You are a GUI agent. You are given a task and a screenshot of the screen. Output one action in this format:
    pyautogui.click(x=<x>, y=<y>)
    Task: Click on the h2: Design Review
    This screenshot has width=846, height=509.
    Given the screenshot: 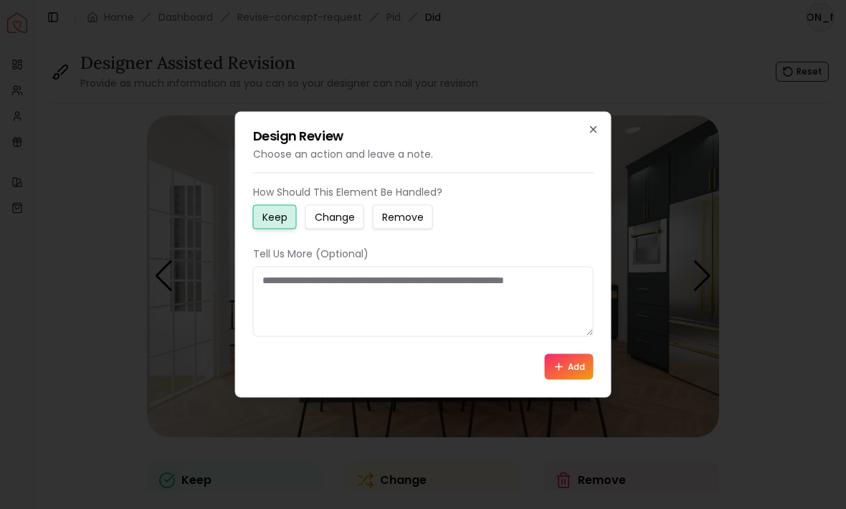 What is the action you would take?
    pyautogui.click(x=423, y=136)
    